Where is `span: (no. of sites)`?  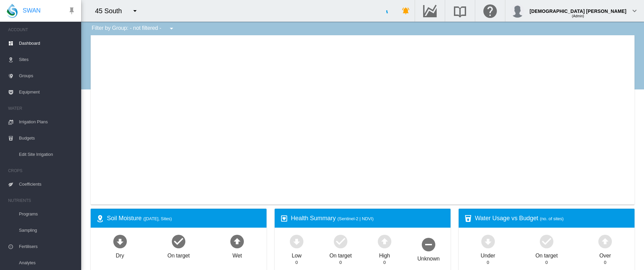
span: (no. of sites) is located at coordinates (552, 219).